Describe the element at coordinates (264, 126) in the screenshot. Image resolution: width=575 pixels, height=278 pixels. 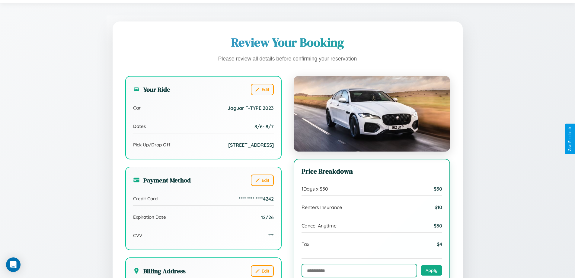
I see `span: 8 / 6 - 8 / 7` at that location.